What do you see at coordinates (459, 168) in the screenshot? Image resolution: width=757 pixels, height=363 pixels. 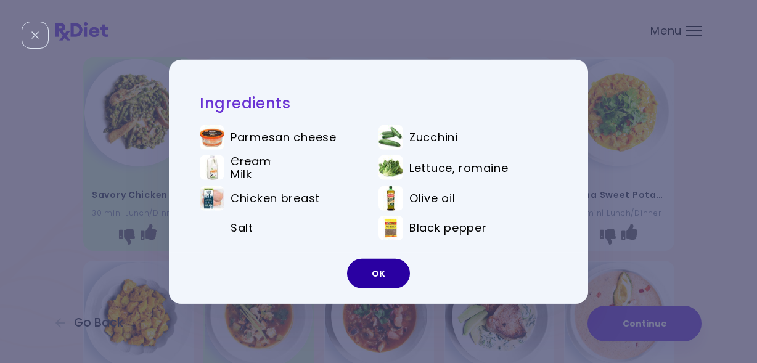 I see `span: Lettuce, romaine` at bounding box center [459, 168].